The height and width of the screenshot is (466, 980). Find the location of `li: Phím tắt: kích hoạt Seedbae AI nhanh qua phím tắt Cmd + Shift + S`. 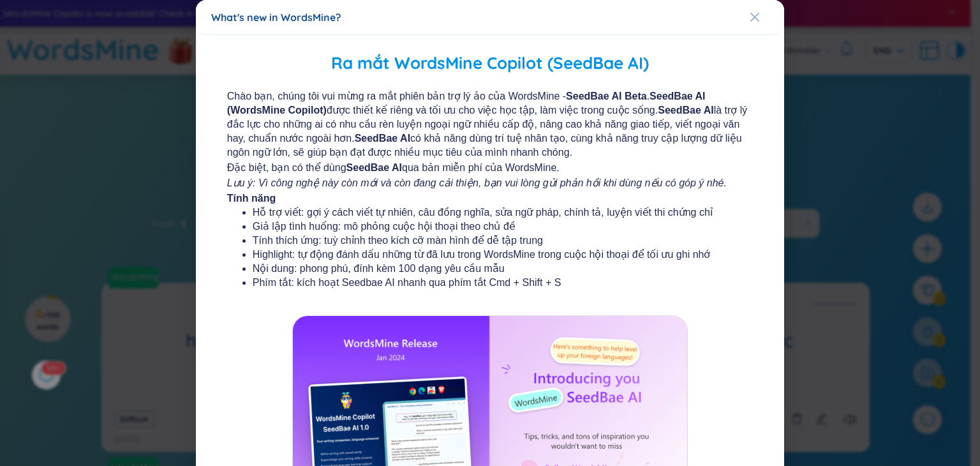

li: Phím tắt: kích hoạt Seedbae AI nhanh qua phím tắt Cmd + Shift + S is located at coordinates (490, 282).